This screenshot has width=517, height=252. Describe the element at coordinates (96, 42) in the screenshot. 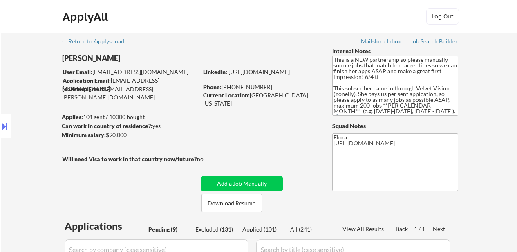

I see `a: ← Return to /applysquad` at that location.